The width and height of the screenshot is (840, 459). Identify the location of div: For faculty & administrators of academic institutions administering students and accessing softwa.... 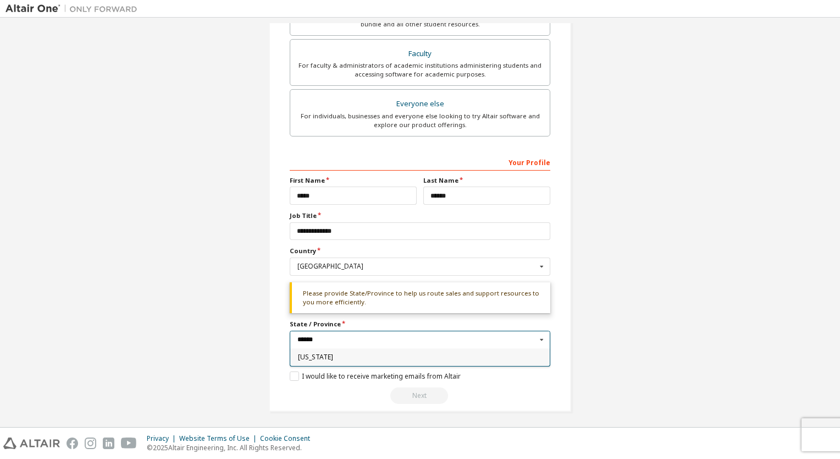
(420, 70).